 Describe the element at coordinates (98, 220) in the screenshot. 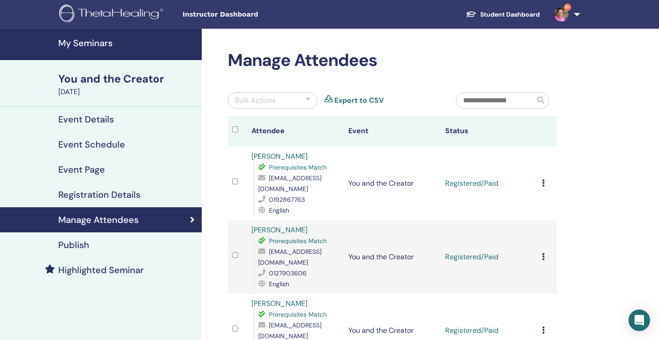

I see `h4: Manage Attendees` at that location.